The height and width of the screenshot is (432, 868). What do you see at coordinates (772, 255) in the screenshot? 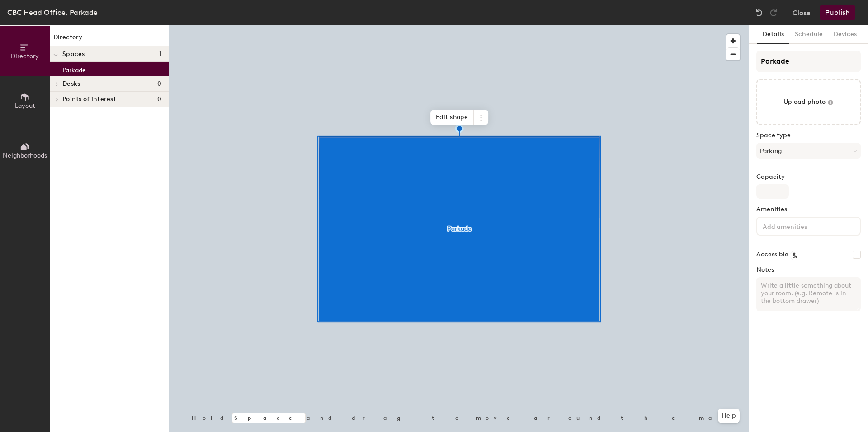
I see `label: Accessible` at bounding box center [772, 255].